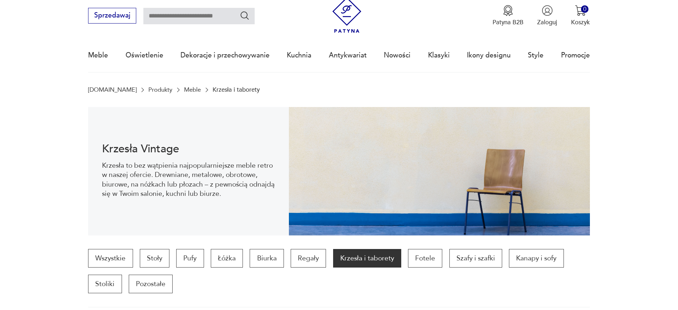 The height and width of the screenshot is (310, 678). What do you see at coordinates (245, 15) in the screenshot?
I see `button: Szukaj` at bounding box center [245, 15].